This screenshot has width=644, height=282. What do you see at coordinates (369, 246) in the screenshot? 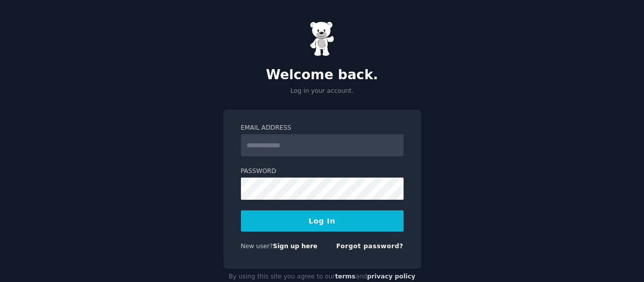
I see `a: Forgot password?` at bounding box center [369, 246].